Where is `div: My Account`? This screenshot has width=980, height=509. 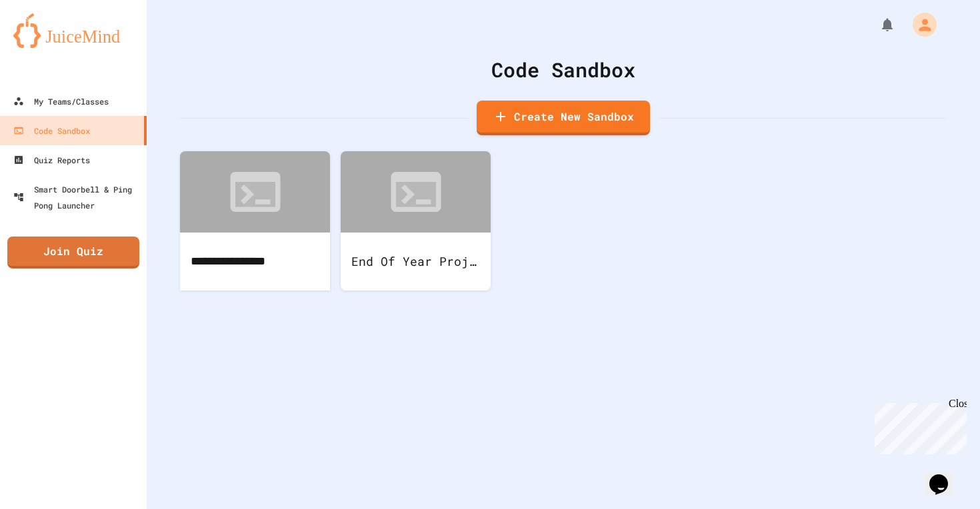
div: My Account is located at coordinates (920, 25).